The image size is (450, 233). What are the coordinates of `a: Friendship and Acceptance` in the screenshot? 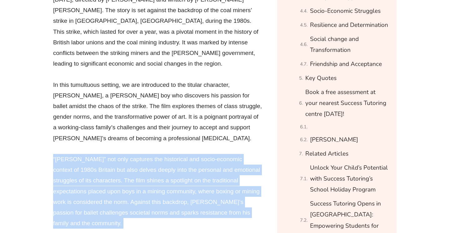 It's located at (346, 64).